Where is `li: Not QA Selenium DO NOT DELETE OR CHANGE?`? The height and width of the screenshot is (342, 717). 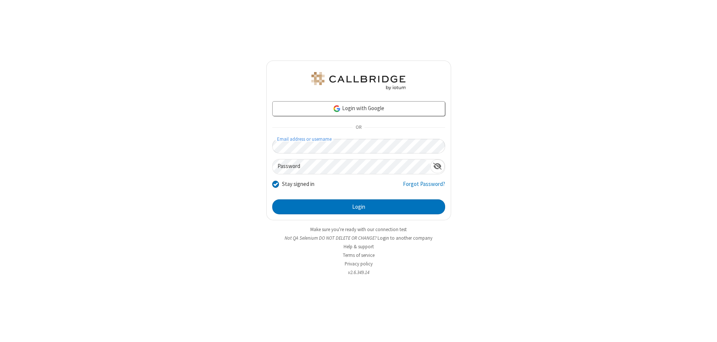 li: Not QA Selenium DO NOT DELETE OR CHANGE? is located at coordinates (358, 238).